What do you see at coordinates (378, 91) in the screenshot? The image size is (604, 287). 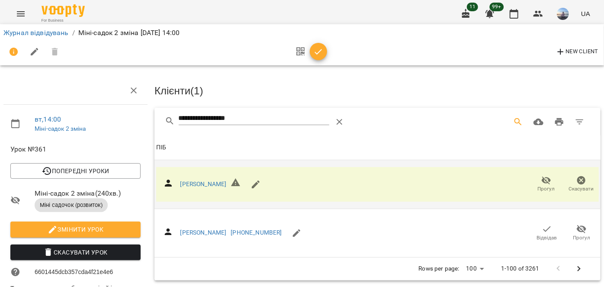 I see `h3: Клієнти ( 1 )` at bounding box center [378, 91].